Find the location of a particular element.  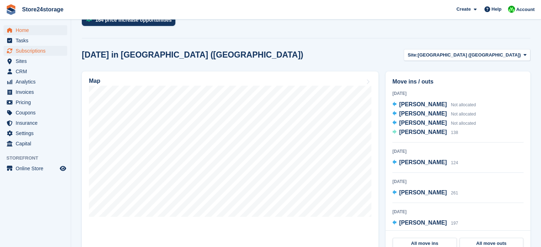

span: Insurance is located at coordinates (37, 123).